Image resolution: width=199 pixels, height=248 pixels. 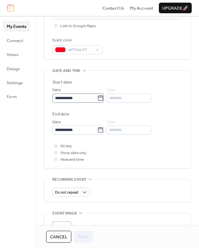 What do you see at coordinates (15, 83) in the screenshot?
I see `span: Settings` at bounding box center [15, 83].